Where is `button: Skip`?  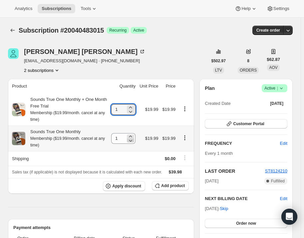 button: Skip is located at coordinates (224, 209).